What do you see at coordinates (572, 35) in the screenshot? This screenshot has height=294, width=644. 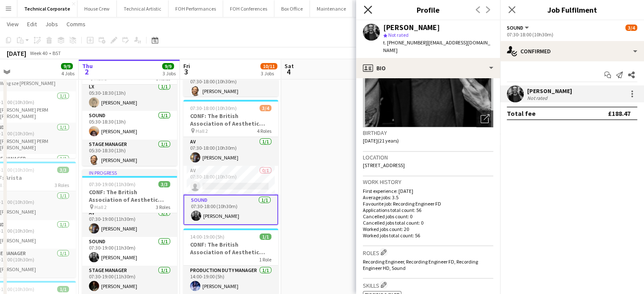 I see `div: 07:30-18:00 (10h30m)` at bounding box center [572, 35].